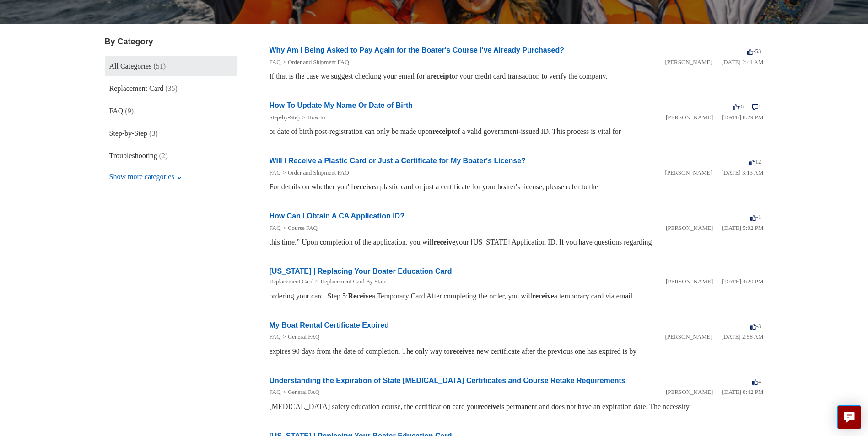 The image size is (868, 436). Describe the element at coordinates (742, 172) in the screenshot. I see `time: 03/16/2022, 03:13` at that location.